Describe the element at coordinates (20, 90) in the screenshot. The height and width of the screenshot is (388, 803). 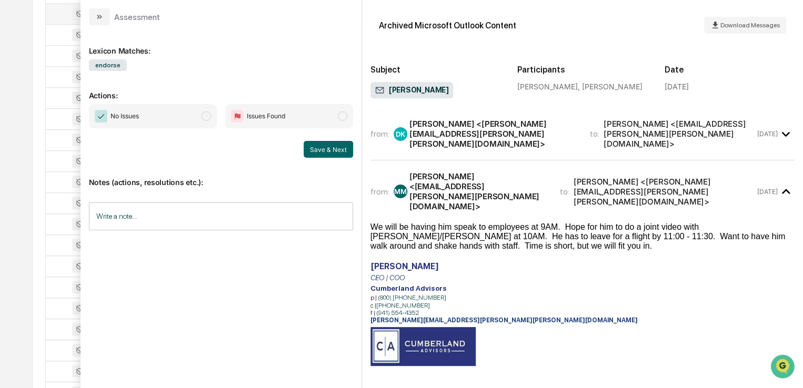
I see `img: 1746055101610-c473b297-6a78-478c-a979-82029cc54cd1` at that location.